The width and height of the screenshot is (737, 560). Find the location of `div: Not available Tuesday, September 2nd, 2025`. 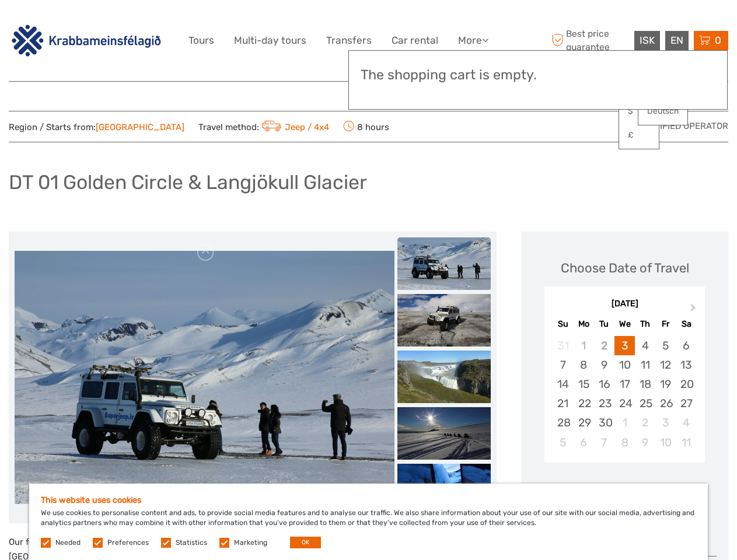

div: Not available Tuesday, September 2nd, 2025 is located at coordinates (604, 345).